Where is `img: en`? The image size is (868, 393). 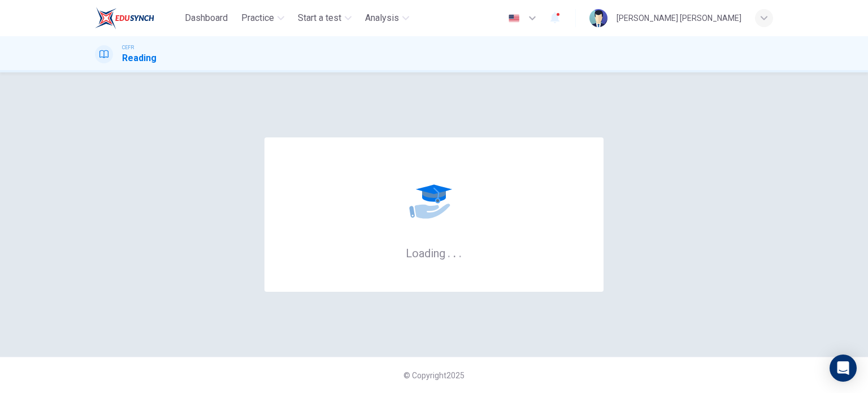 img: en is located at coordinates (514, 18).